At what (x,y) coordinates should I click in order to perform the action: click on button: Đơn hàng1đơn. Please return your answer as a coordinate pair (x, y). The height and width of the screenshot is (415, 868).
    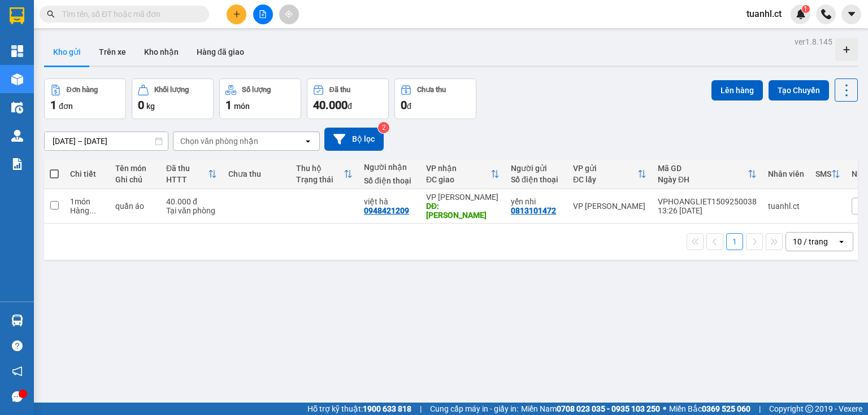
    Looking at the image, I should click on (85, 99).